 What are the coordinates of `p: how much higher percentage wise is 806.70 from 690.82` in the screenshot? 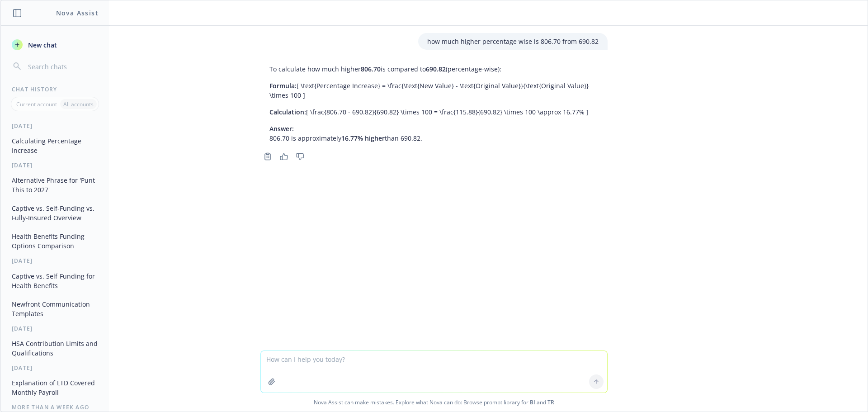 It's located at (513, 41).